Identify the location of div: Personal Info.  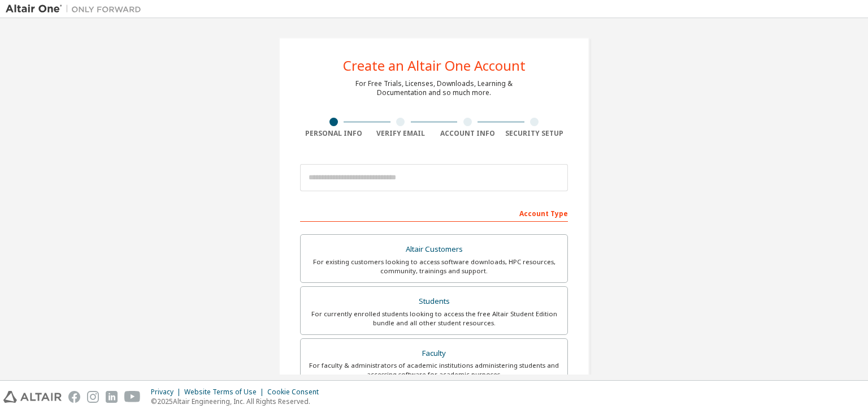
(333, 133).